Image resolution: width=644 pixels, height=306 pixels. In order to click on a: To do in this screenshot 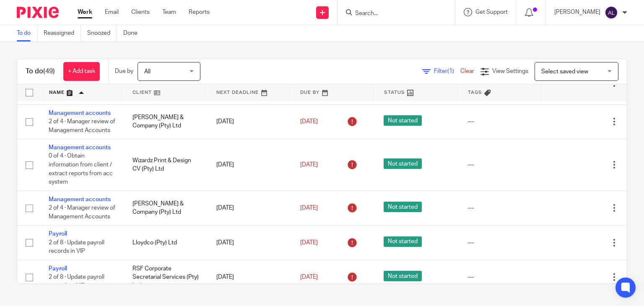, I will do `click(27, 33)`.